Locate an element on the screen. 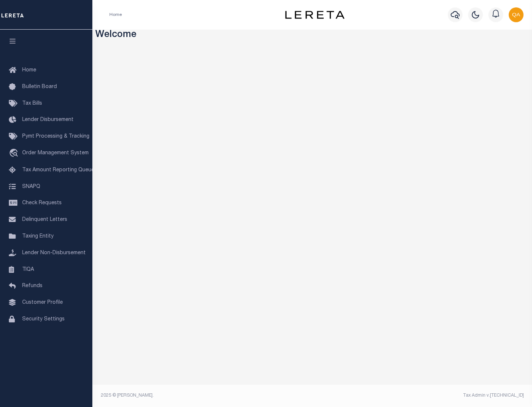 This screenshot has width=532, height=407. span: Bulletin Board is located at coordinates (40, 86).